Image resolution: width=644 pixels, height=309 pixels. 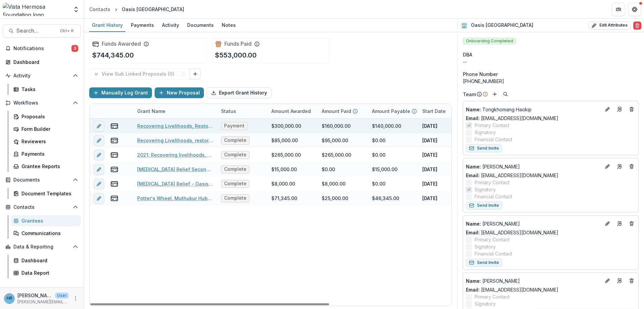 What do you see at coordinates (179, 93) in the screenshot?
I see `button: New Proposal` at bounding box center [179, 93].